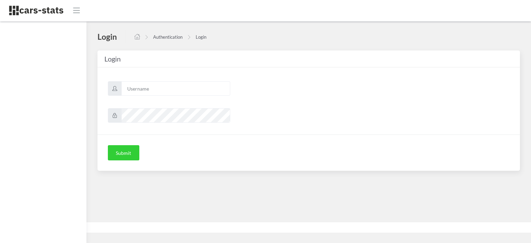  Describe the element at coordinates (36, 10) in the screenshot. I see `img: navbar brand` at that location.